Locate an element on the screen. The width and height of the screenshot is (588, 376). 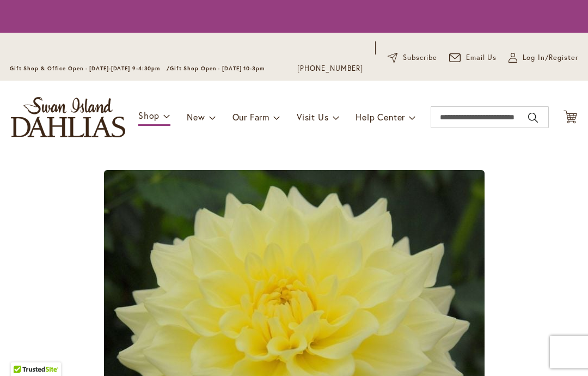
span: Email Us is located at coordinates (482, 58).